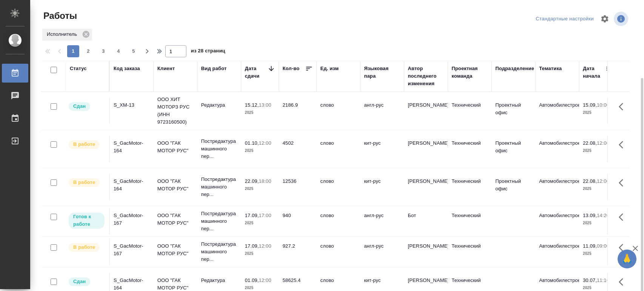 The height and width of the screenshot is (291, 644). I want to click on div: Тематика, so click(550, 69).